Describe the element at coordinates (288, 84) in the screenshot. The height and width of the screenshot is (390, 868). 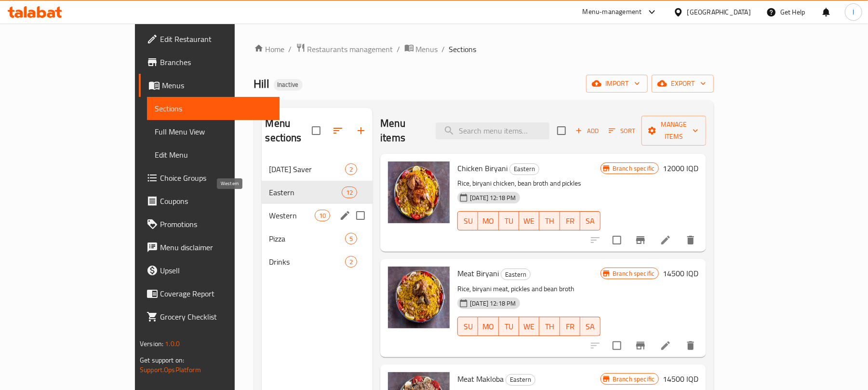
I see `span: Inactive` at that location.